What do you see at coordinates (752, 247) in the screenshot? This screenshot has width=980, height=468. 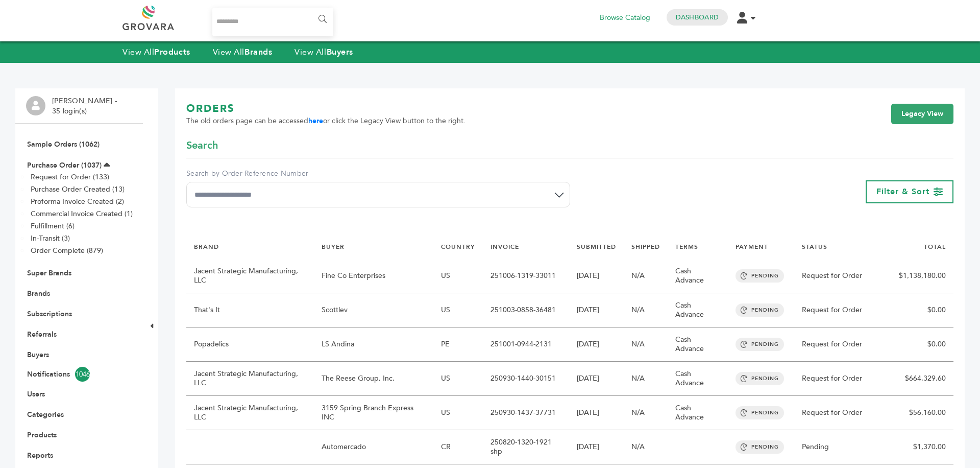 I see `a: PAYMENT` at bounding box center [752, 247].